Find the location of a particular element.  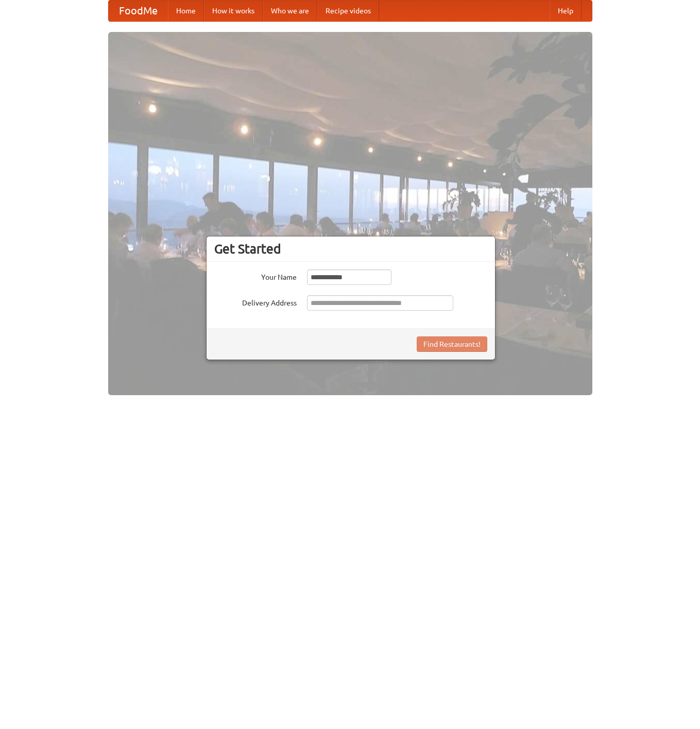

h3: Get Started is located at coordinates (351, 249).